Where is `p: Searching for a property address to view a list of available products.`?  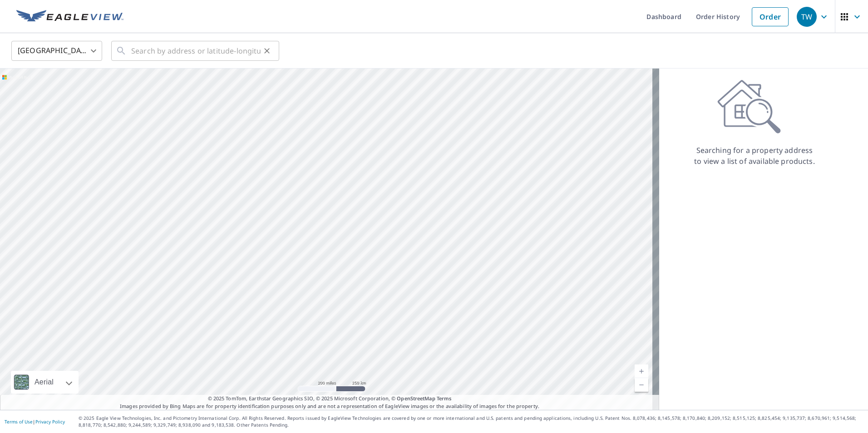 p: Searching for a property address to view a list of available products. is located at coordinates (755, 156).